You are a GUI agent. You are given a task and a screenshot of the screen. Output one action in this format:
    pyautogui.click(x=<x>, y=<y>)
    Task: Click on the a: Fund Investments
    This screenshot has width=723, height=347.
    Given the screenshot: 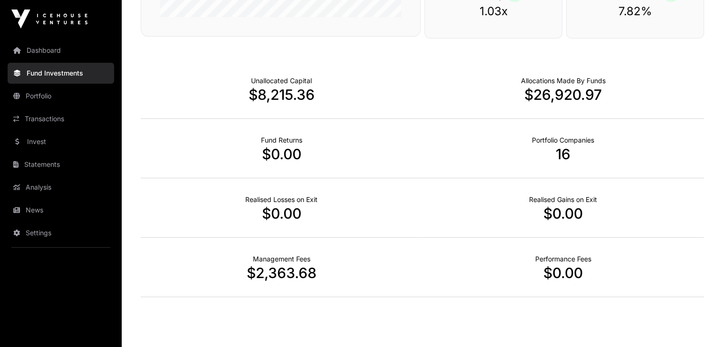 What is the action you would take?
    pyautogui.click(x=61, y=73)
    